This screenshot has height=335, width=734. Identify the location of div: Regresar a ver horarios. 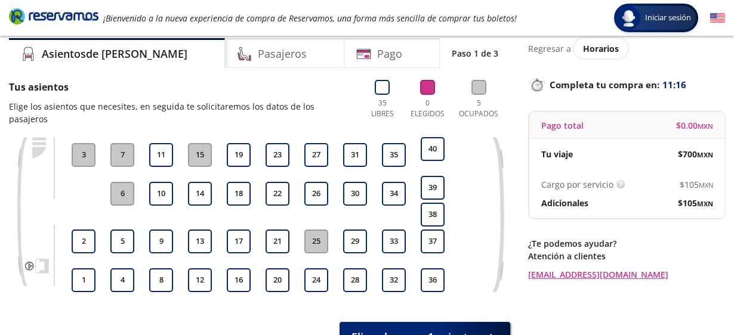
(627, 48).